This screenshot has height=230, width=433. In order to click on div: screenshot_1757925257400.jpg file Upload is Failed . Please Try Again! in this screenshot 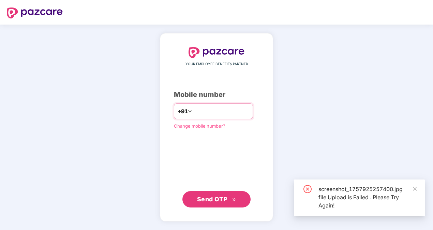, I will do `click(368, 197)`.